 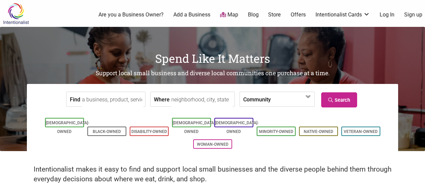 I want to click on h2: Intentionalist makes it easy to find and support local small businesses and the diverse people be..., so click(x=212, y=174).